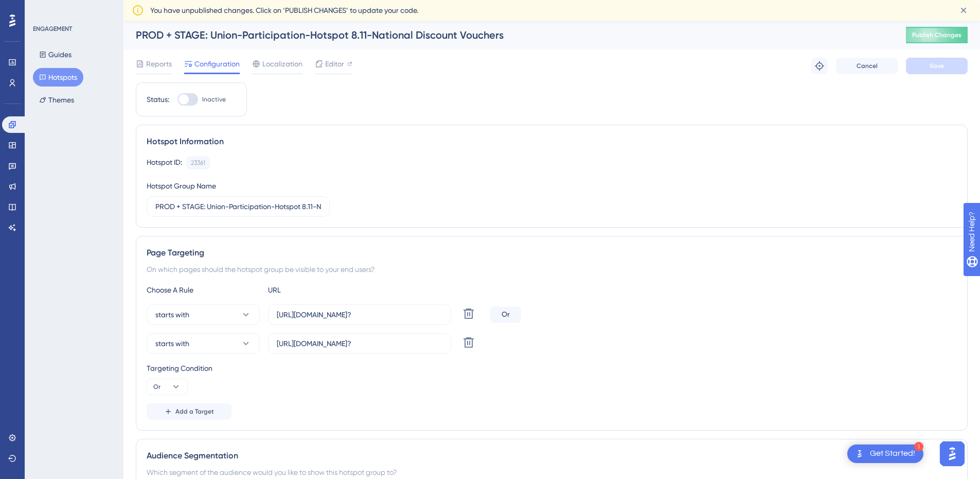  What do you see at coordinates (508, 35) in the screenshot?
I see `div: PROD + STAGE: Union-Participation-Hotspot 8.11-National Discount Vouchers` at bounding box center [508, 35].